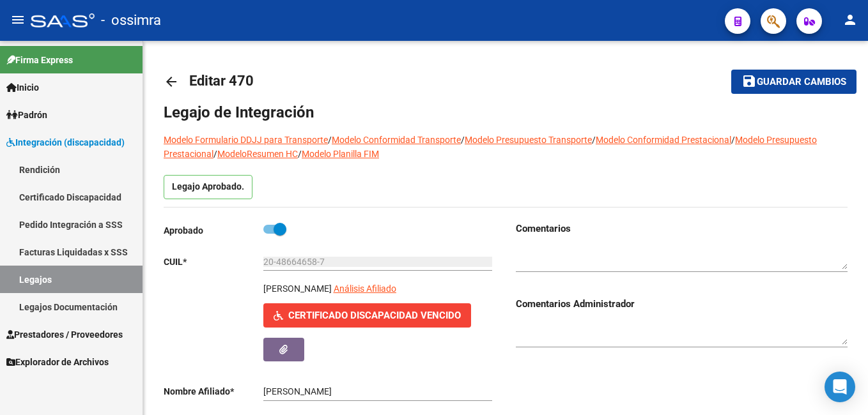 The image size is (868, 415). Describe the element at coordinates (681, 229) in the screenshot. I see `h3: Comentarios` at that location.